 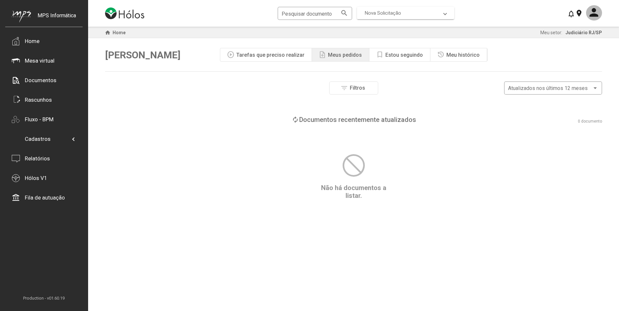 I want to click on mat-icon: block, so click(x=354, y=166).